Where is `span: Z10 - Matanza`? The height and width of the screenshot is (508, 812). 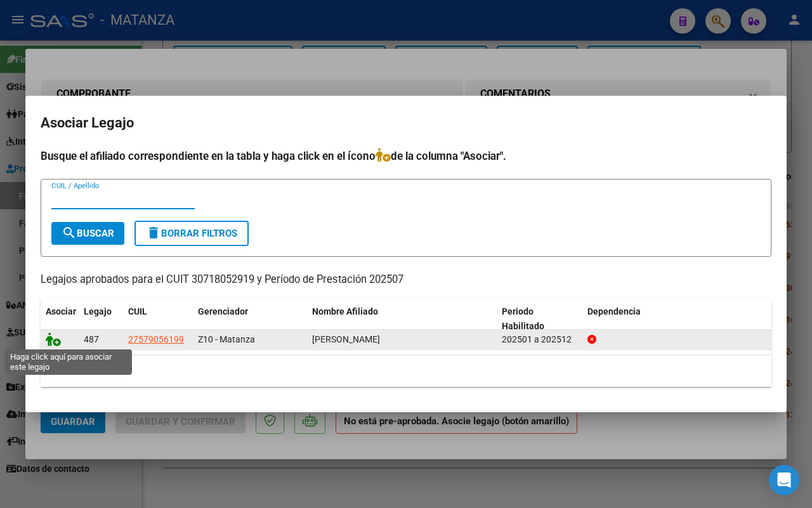 span: Z10 - Matanza is located at coordinates (227, 339).